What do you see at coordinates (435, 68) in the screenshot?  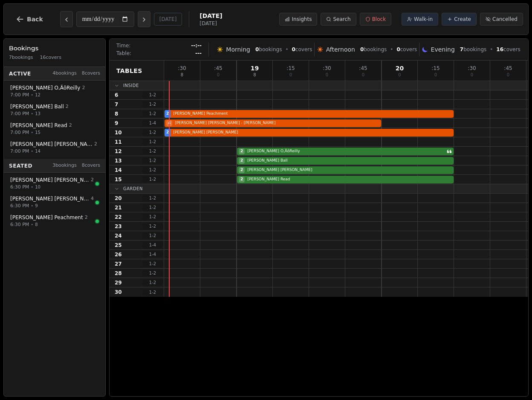 I see `span: : 15` at bounding box center [435, 68].